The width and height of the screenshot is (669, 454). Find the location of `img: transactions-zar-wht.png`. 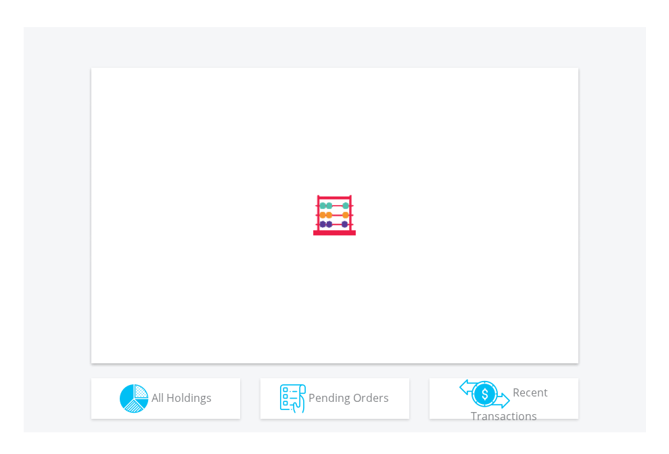

img: transactions-zar-wht.png is located at coordinates (484, 394).